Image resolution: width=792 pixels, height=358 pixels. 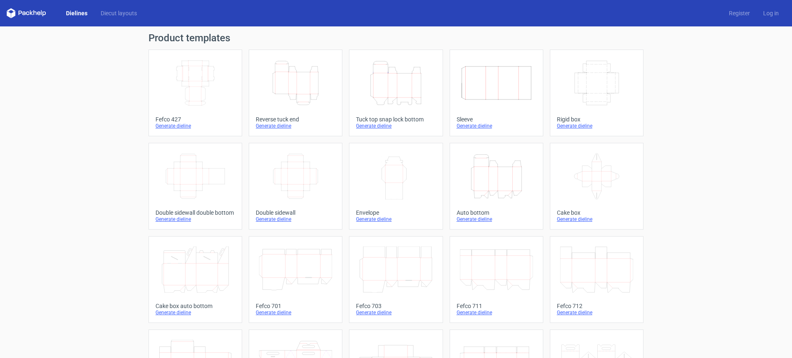 I want to click on div: Double sidewall double bottom, so click(x=195, y=212).